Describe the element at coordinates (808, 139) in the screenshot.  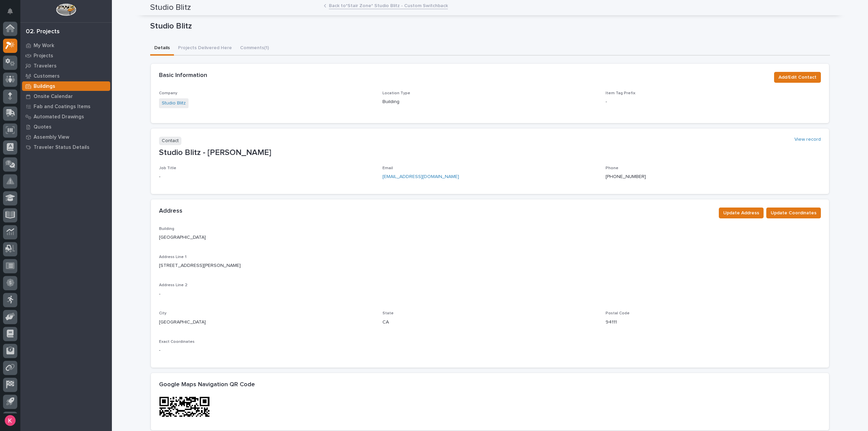
I see `a: View record` at that location.